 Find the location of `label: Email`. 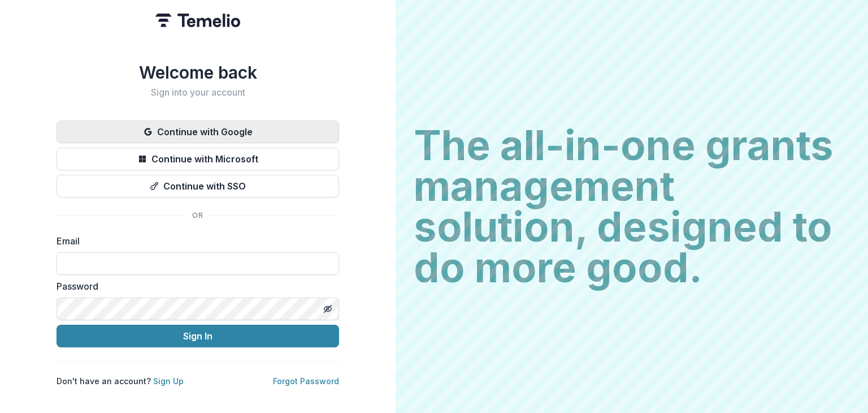

label: Email is located at coordinates (195, 241).